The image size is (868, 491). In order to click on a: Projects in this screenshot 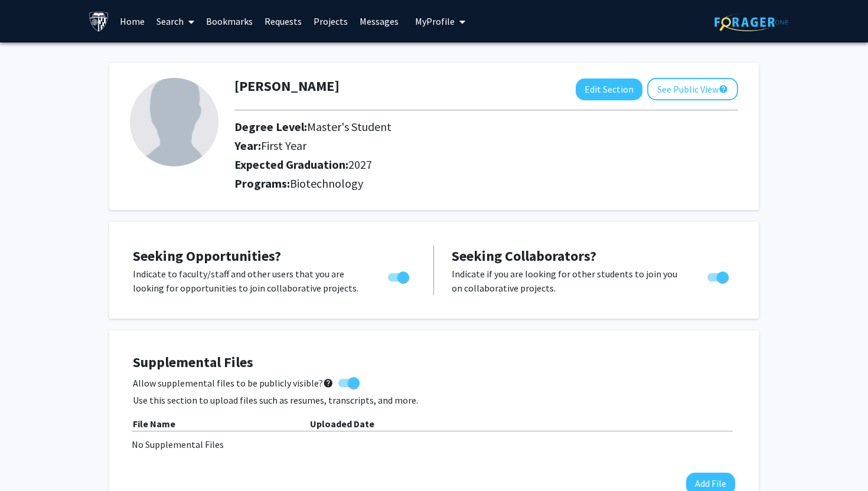, I will do `click(330, 22)`.